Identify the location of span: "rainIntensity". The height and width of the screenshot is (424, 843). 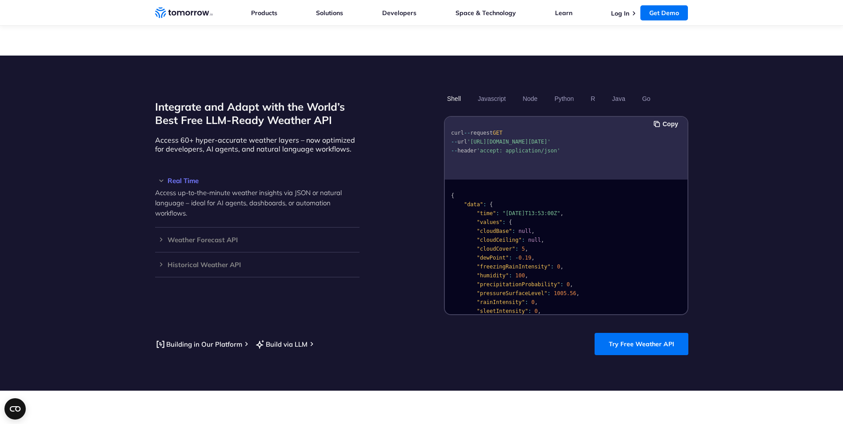
(500, 302).